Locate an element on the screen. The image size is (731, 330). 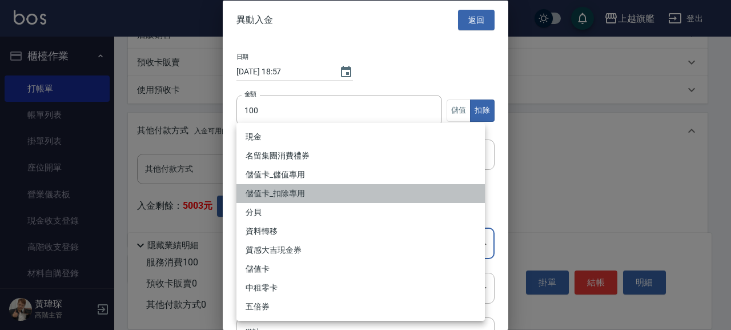
li: 分貝 is located at coordinates (360, 212).